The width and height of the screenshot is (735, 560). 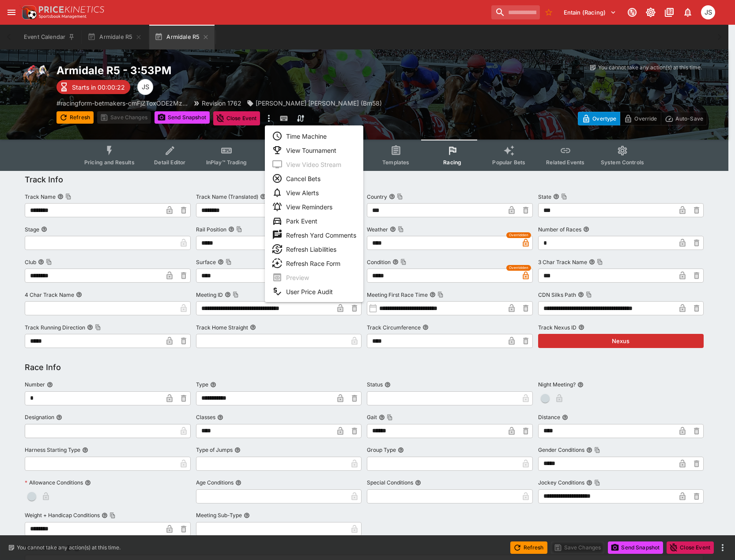 I want to click on li: Refresh Race Form, so click(x=314, y=263).